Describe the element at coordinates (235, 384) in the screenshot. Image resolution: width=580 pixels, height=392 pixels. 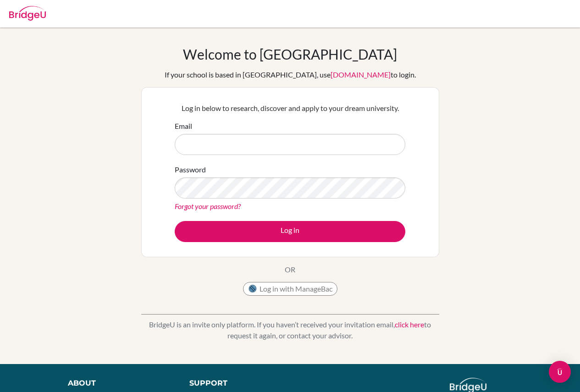
I see `div: Support` at that location.